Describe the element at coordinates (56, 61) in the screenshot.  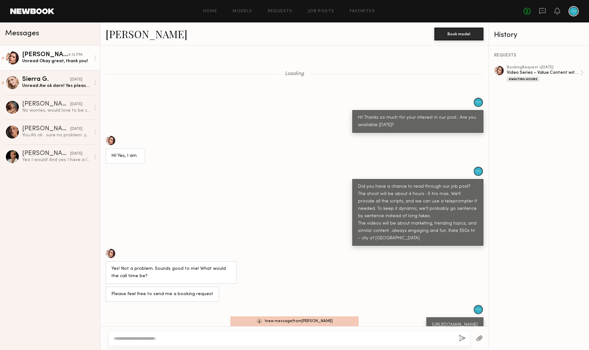
I see `div: Unread: Okay great, thank you!` at that location.